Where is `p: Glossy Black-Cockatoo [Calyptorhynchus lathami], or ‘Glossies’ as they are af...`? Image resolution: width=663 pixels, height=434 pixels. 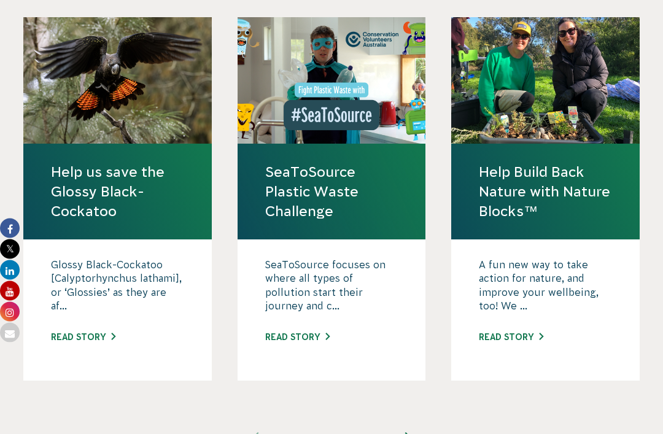
p: Glossy Black-Cockatoo [Calyptorhynchus lathami], or ‘Glossies’ as they are af... is located at coordinates (117, 289).